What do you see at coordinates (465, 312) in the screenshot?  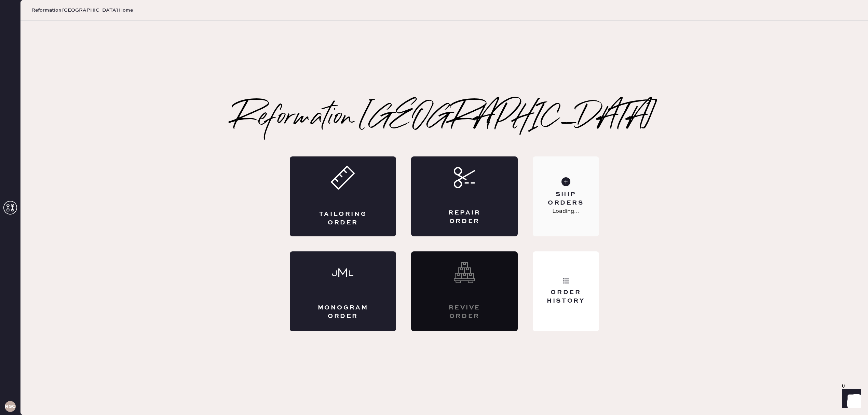 I see `div: Revive order` at bounding box center [465, 312].